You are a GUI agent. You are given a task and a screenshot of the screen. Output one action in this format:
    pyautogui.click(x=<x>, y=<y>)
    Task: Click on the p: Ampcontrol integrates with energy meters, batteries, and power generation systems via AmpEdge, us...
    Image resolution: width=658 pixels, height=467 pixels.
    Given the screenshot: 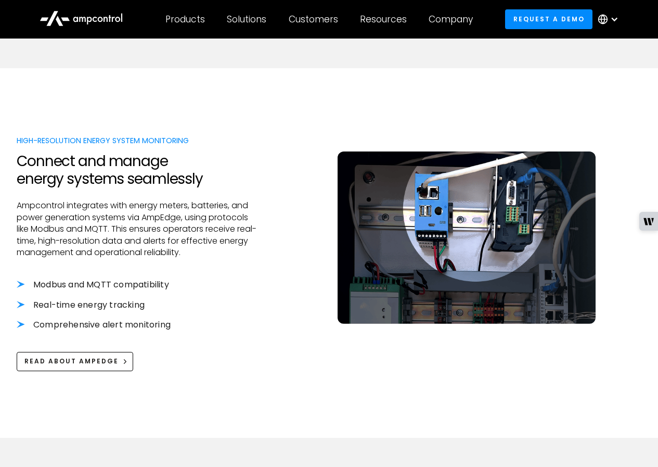 What is the action you would take?
    pyautogui.click(x=138, y=229)
    